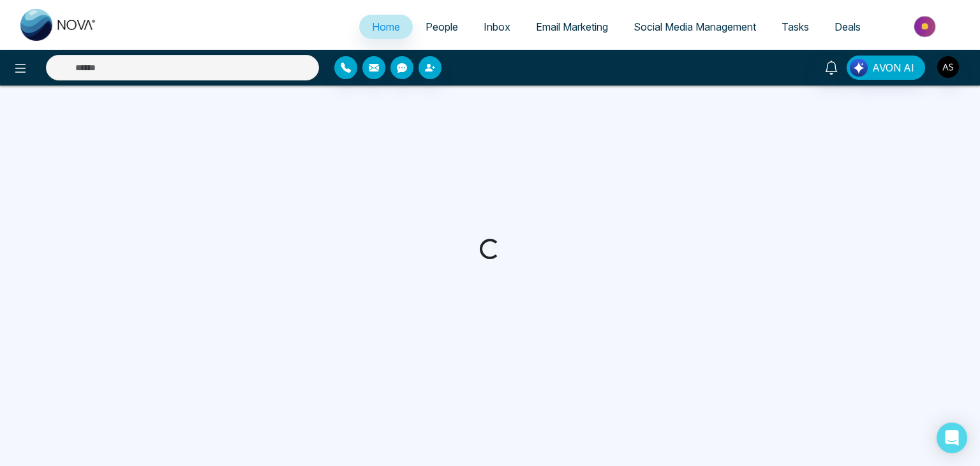 The width and height of the screenshot is (980, 466). I want to click on span: People, so click(442, 27).